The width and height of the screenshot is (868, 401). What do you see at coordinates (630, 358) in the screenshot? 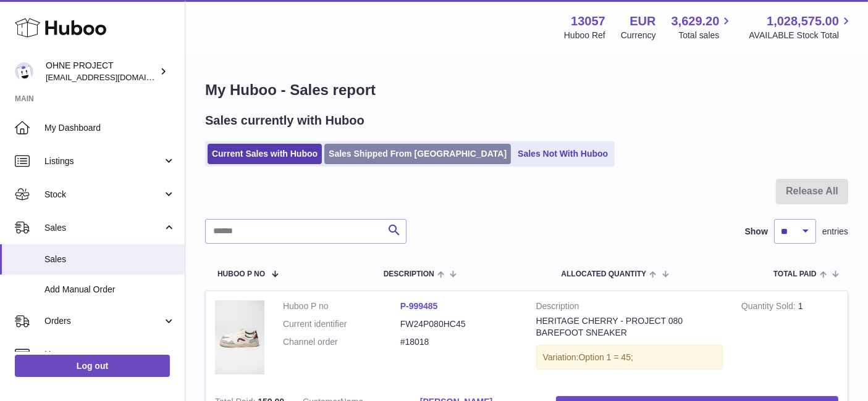
I see `div: Variation:` at bounding box center [630, 358].